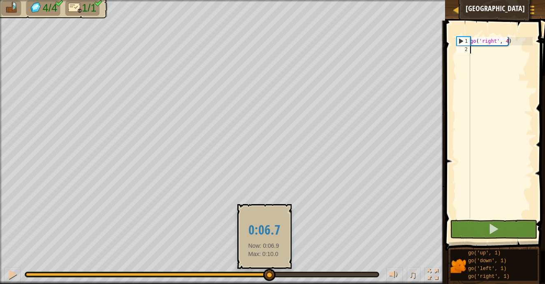  Describe the element at coordinates (89, 8) in the screenshot. I see `span: 1/1` at that location.